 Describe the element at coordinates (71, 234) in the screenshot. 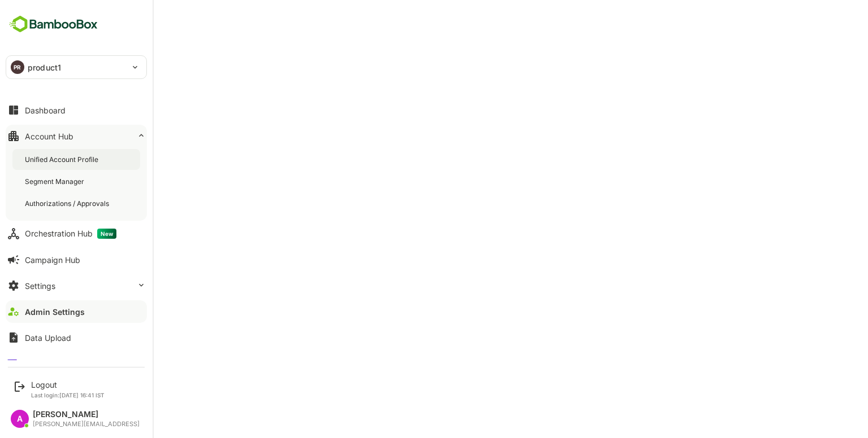

I see `div: Orchestration Hub` at that location.